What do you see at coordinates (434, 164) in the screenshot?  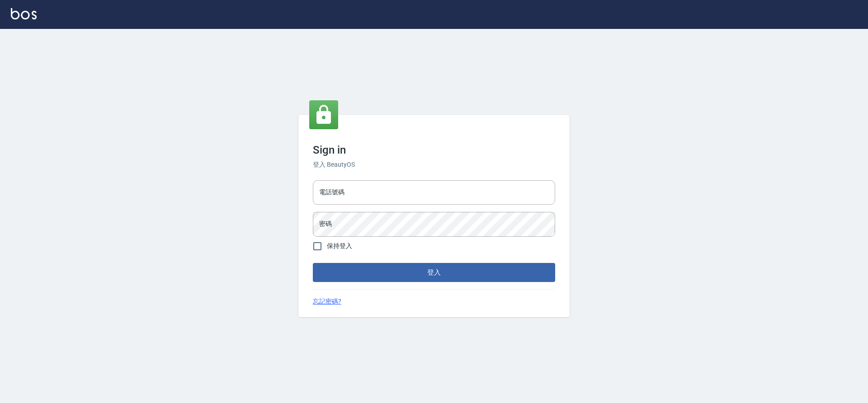 I see `h6: 登入 BeautyOS` at bounding box center [434, 164].